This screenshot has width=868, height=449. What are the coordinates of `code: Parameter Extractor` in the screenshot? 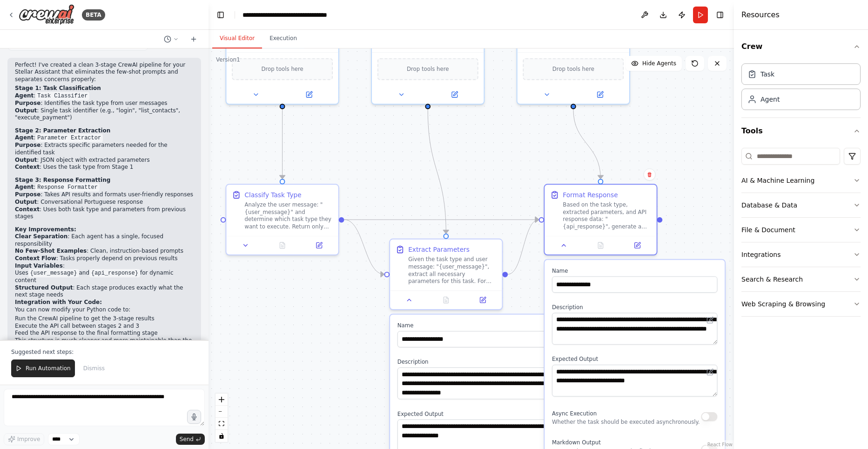 It's located at (69, 138).